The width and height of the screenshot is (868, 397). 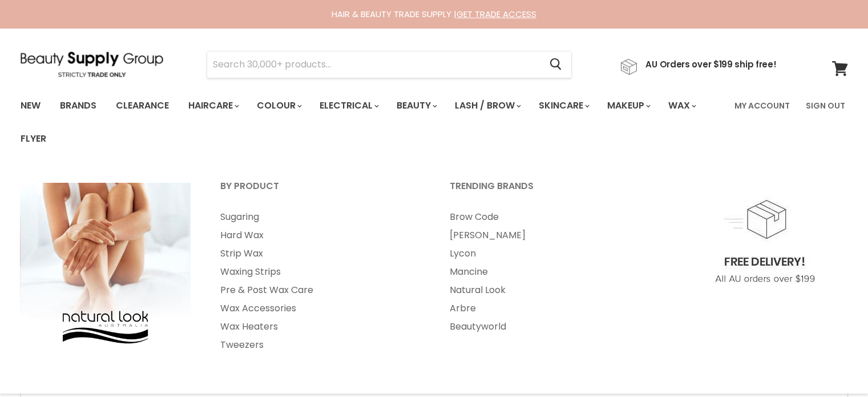 I want to click on a: New, so click(x=30, y=105).